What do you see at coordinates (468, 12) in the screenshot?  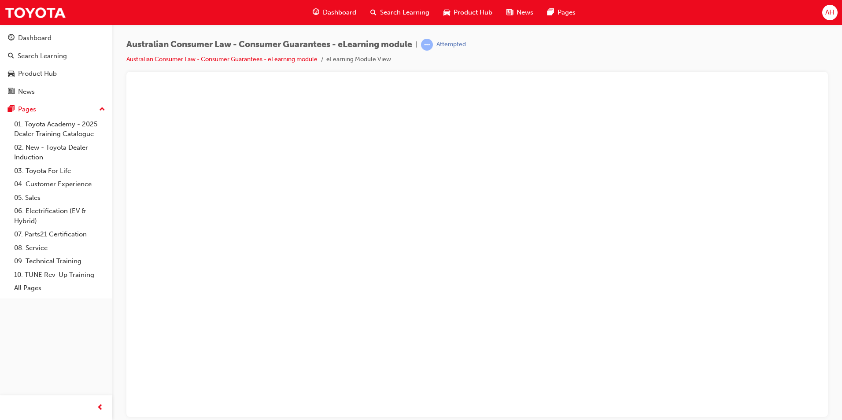 I see `a: car-iconProduct Hub` at bounding box center [468, 12].